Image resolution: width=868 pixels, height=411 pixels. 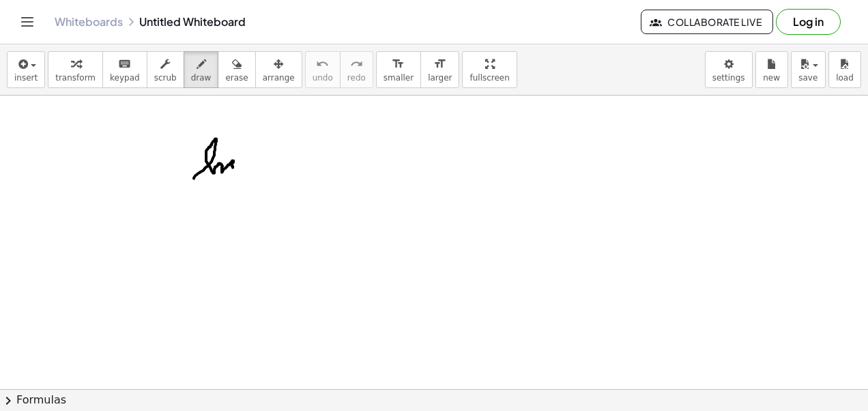 What do you see at coordinates (356, 70) in the screenshot?
I see `button: redoredo` at bounding box center [356, 70].